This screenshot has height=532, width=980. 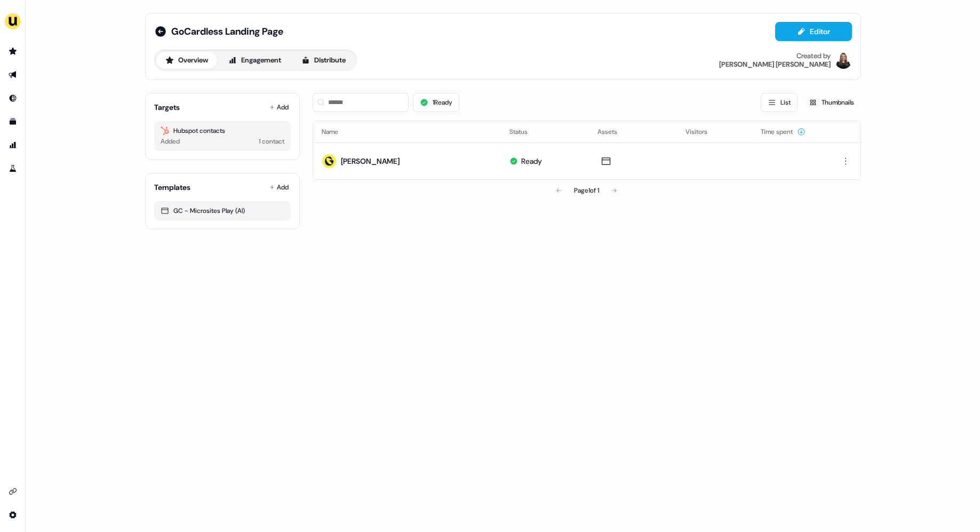 What do you see at coordinates (532, 161) in the screenshot?
I see `div: Ready` at bounding box center [532, 161].